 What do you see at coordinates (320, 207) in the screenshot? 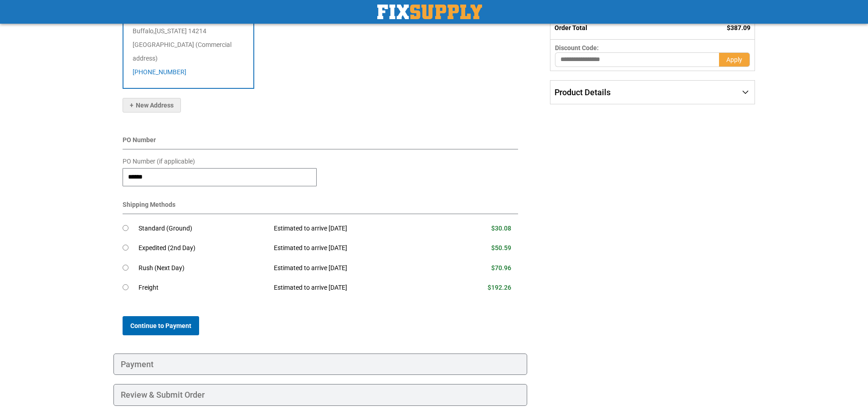
I see `div: Shipping Methods` at bounding box center [320, 207].